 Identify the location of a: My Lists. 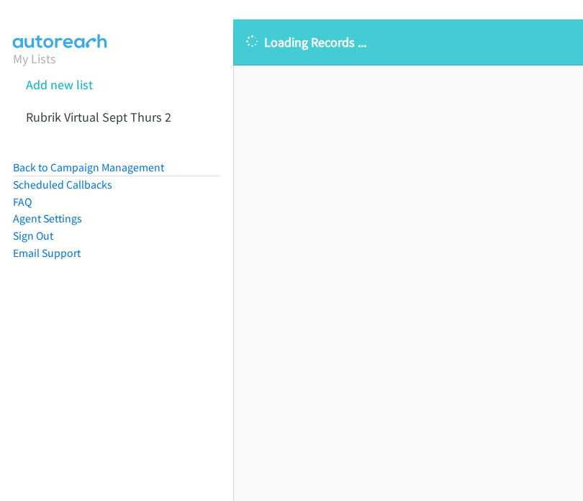
(35, 58).